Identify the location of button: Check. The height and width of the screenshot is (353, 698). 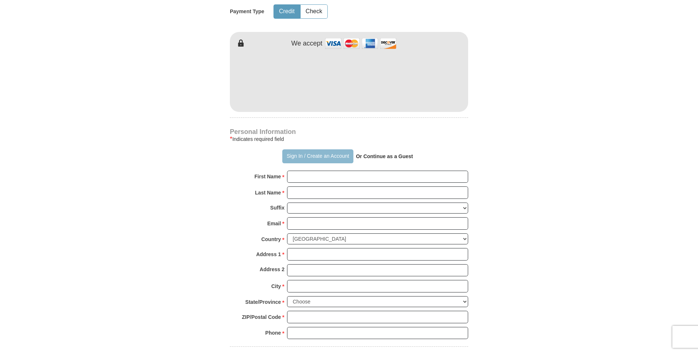
(314, 11).